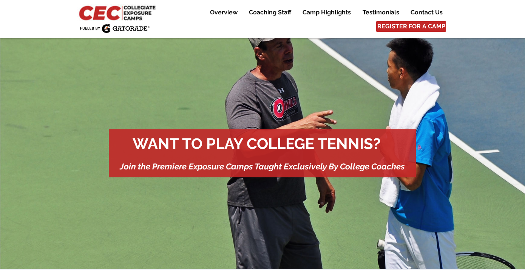  Describe the element at coordinates (256, 143) in the screenshot. I see `span: WANT TO PLAY COLLEGE TENNIS?` at that location.